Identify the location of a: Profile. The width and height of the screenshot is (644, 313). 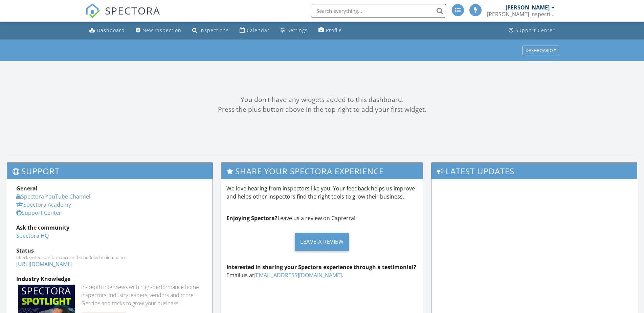
(330, 30).